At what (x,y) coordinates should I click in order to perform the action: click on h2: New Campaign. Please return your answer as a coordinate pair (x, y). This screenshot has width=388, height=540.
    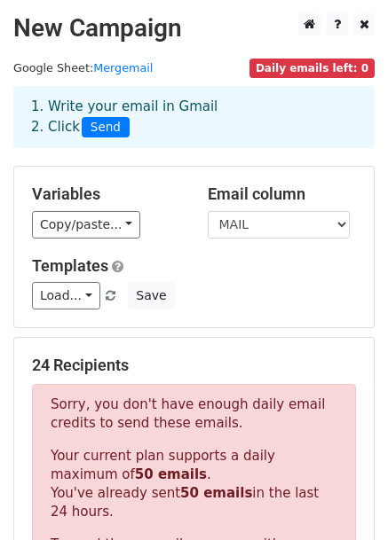
    Looking at the image, I should click on (193, 28).